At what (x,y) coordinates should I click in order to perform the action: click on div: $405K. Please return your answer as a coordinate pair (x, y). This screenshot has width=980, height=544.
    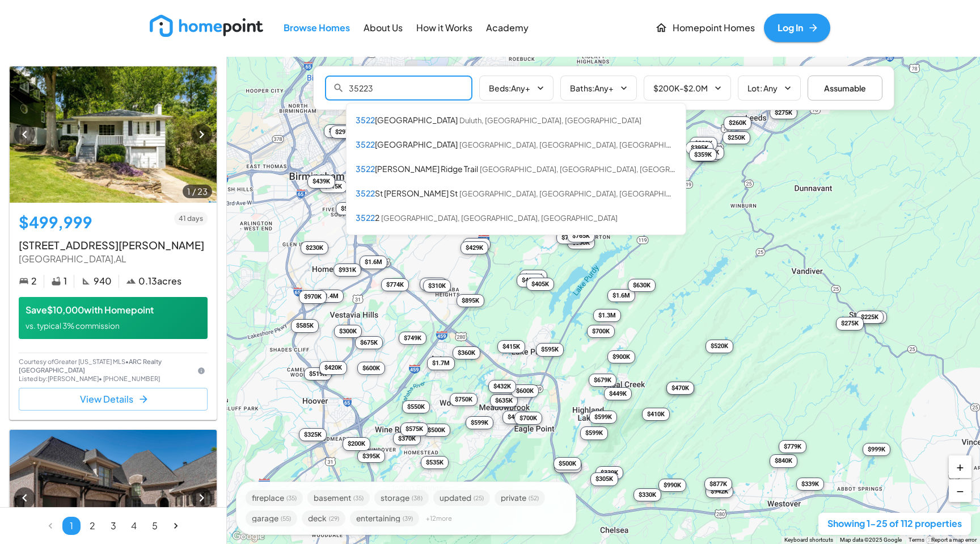
    Looking at the image, I should click on (540, 284).